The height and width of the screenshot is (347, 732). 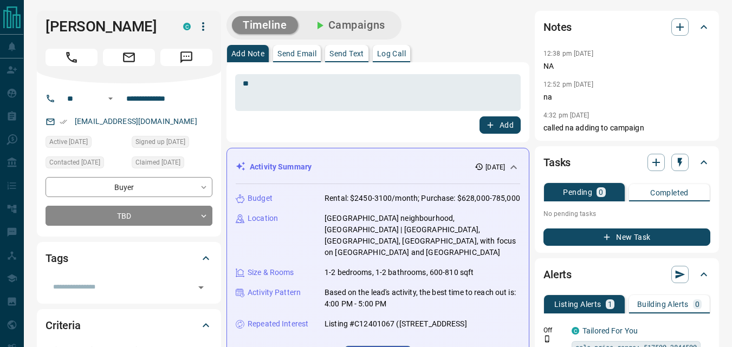 I want to click on p: Budget, so click(x=260, y=198).